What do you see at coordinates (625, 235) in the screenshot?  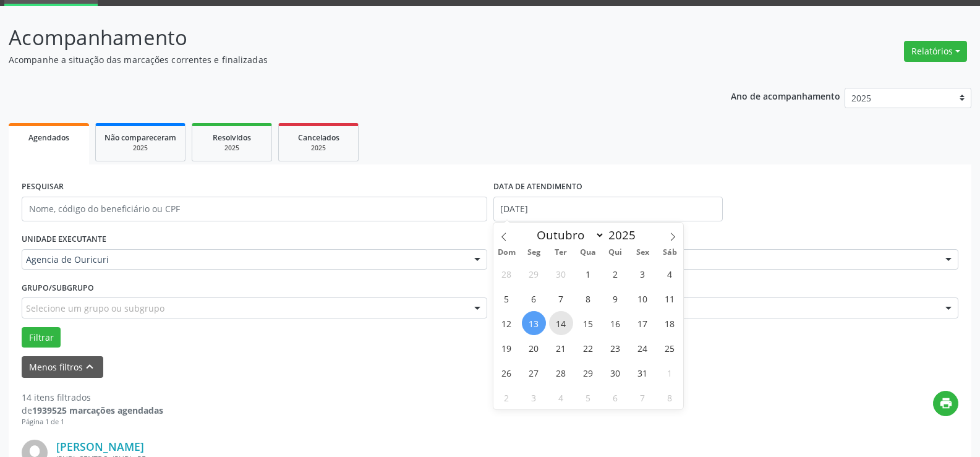 I see `input: Year` at bounding box center [625, 235].